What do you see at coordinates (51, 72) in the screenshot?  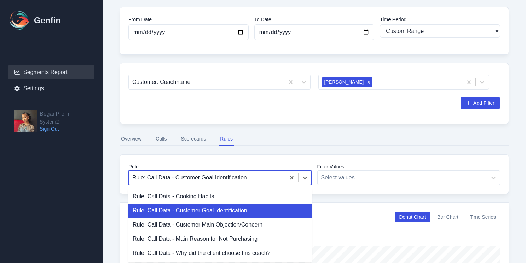 I see `a: Segments Report` at bounding box center [51, 72].